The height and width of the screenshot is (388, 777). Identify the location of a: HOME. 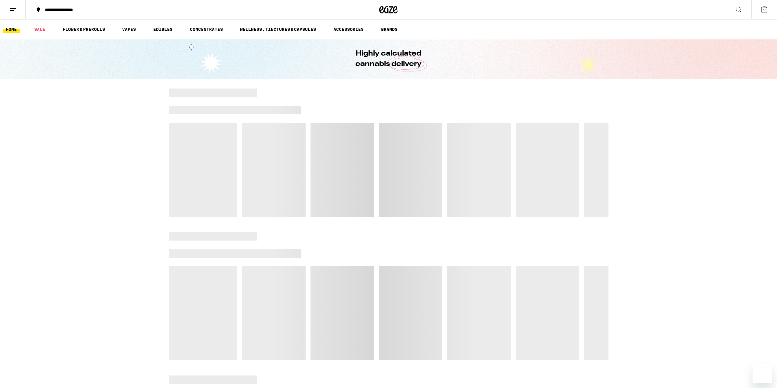
(11, 29).